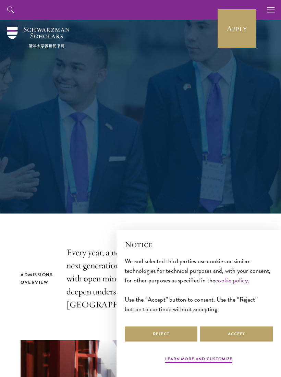  Describe the element at coordinates (161, 334) in the screenshot. I see `button: Reject` at that location.